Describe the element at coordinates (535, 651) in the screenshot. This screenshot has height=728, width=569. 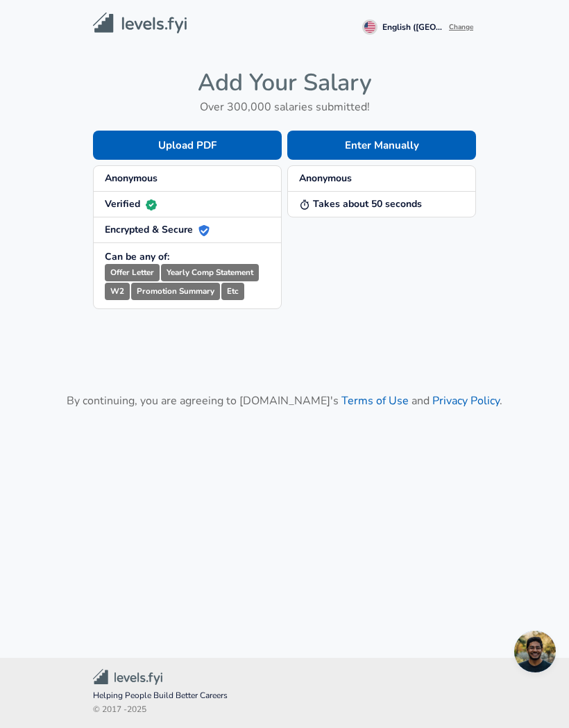
I see `div: Open chat` at that location.